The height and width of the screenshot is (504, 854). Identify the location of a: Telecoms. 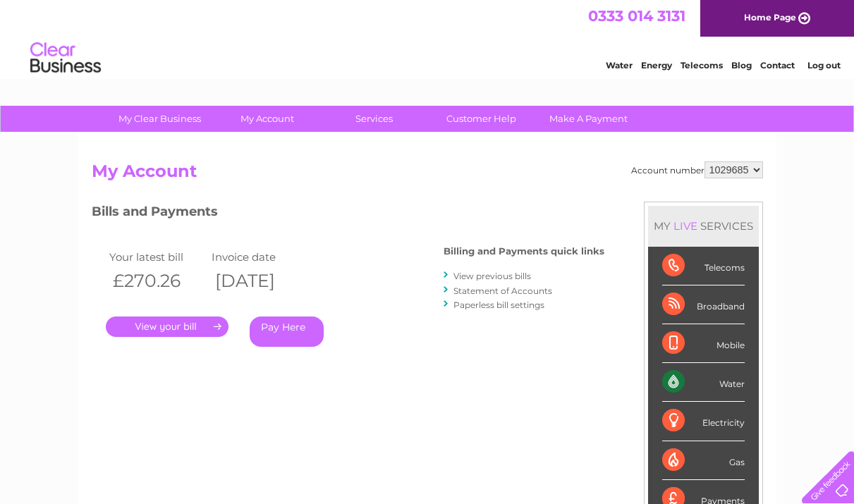
(702, 65).